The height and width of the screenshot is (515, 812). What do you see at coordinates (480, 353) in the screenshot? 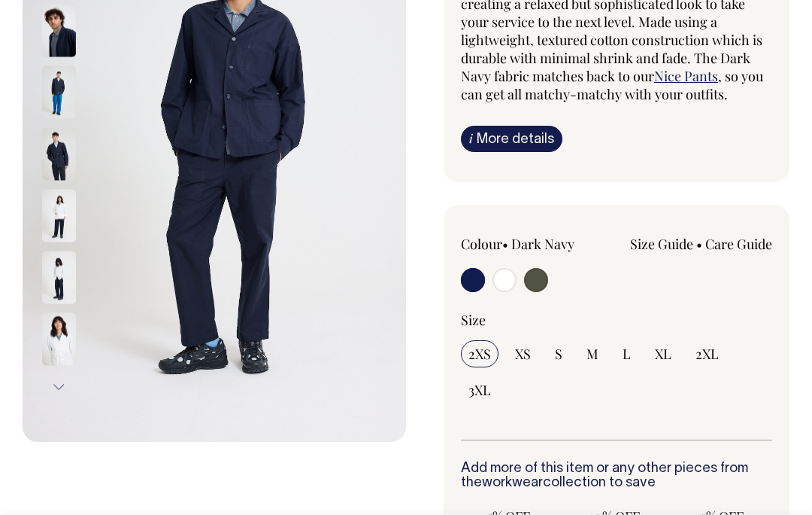
I see `input: 2XS` at bounding box center [480, 353].